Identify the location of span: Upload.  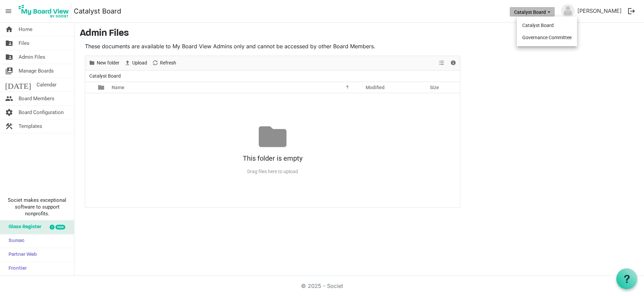
(139, 63).